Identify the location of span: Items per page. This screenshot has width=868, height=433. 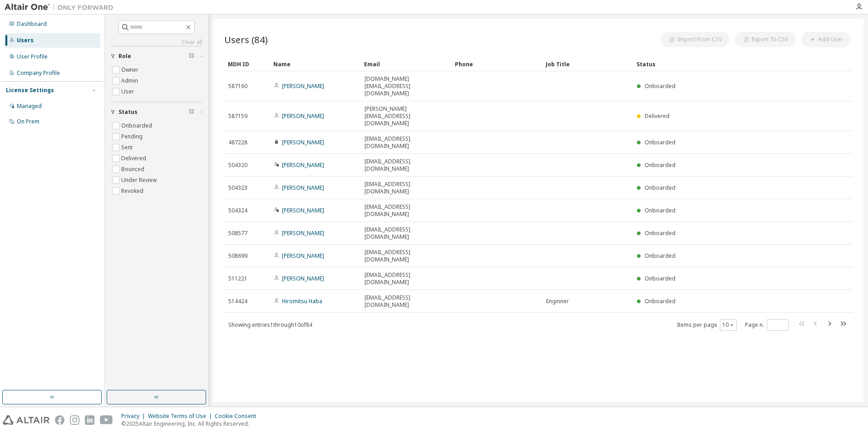
(707, 325).